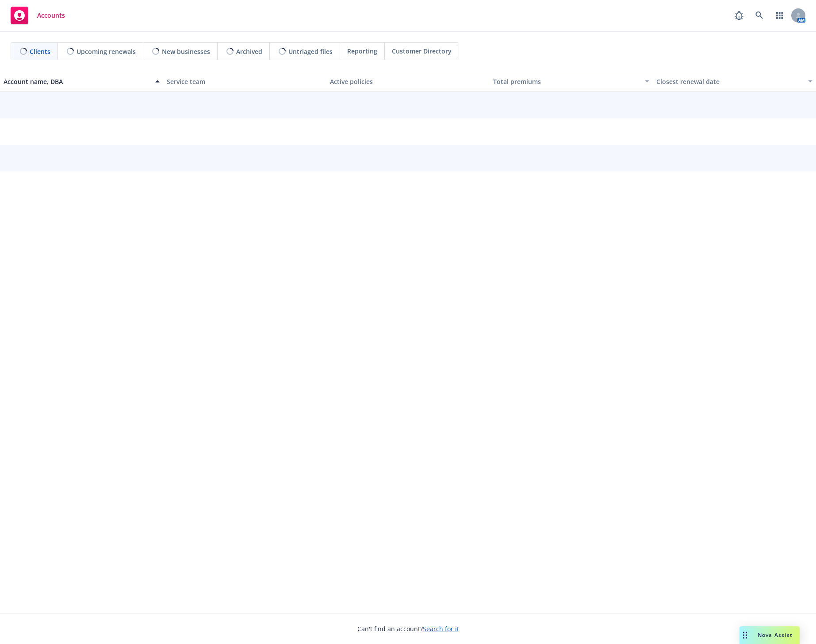 The image size is (816, 644). What do you see at coordinates (408, 81) in the screenshot?
I see `div: Active policies` at bounding box center [408, 81].